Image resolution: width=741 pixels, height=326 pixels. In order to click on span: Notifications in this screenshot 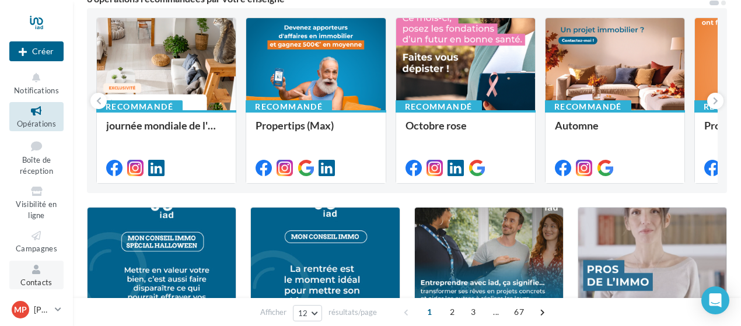, I will do `click(36, 90)`.